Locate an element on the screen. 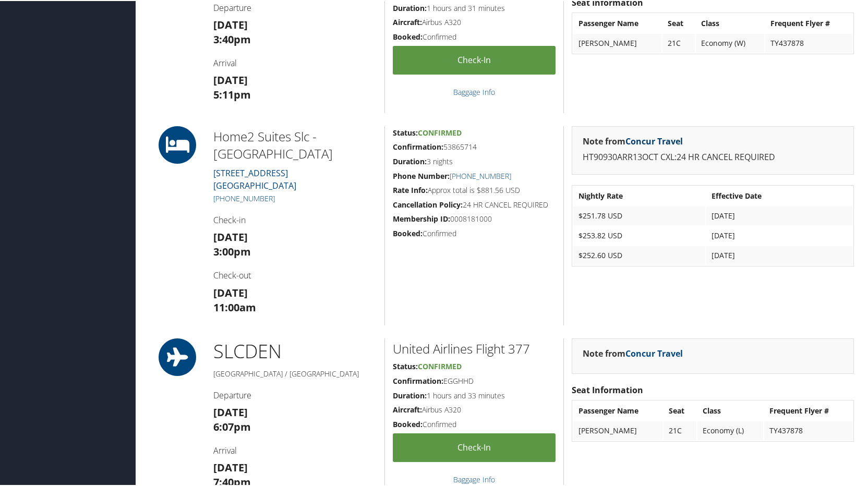 The image size is (868, 486). h5: 1 hours and 31 minutes is located at coordinates (475, 7).